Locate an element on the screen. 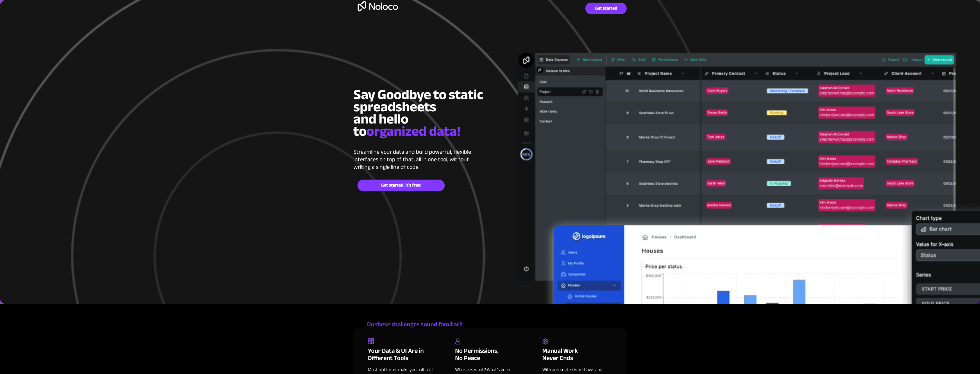  span: Get started is located at coordinates (606, 8).